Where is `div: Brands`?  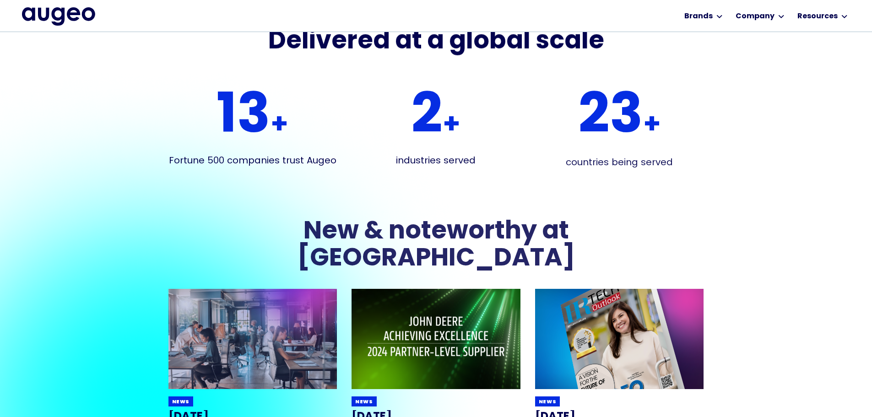 div: Brands is located at coordinates (699, 16).